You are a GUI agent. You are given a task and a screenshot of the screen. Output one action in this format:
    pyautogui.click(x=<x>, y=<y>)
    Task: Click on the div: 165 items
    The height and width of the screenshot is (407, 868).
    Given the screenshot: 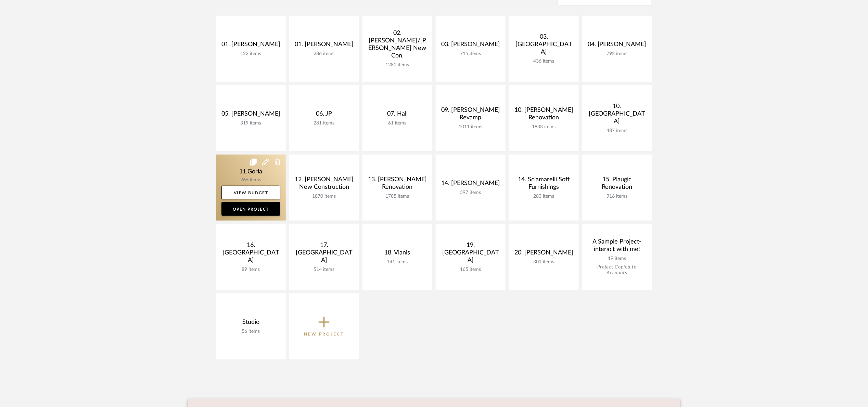 What is the action you would take?
    pyautogui.click(x=471, y=270)
    